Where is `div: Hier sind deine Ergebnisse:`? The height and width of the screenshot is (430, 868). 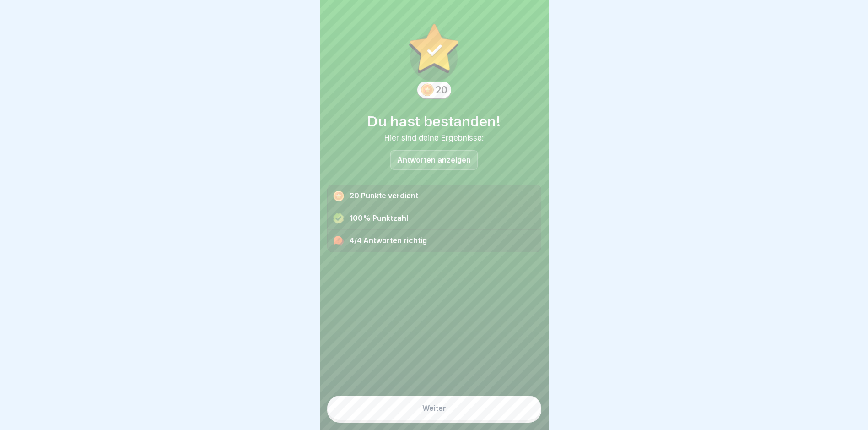 div: Hier sind deine Ergebnisse: is located at coordinates (434, 138).